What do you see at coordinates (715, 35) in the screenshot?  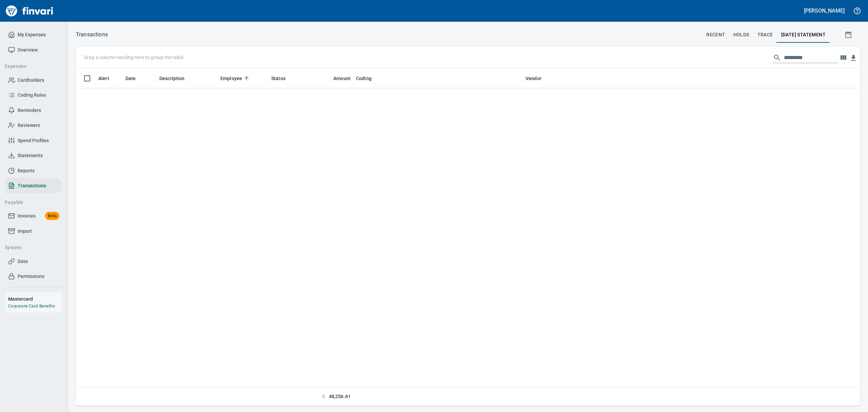 I see `span: recent` at bounding box center [715, 35].